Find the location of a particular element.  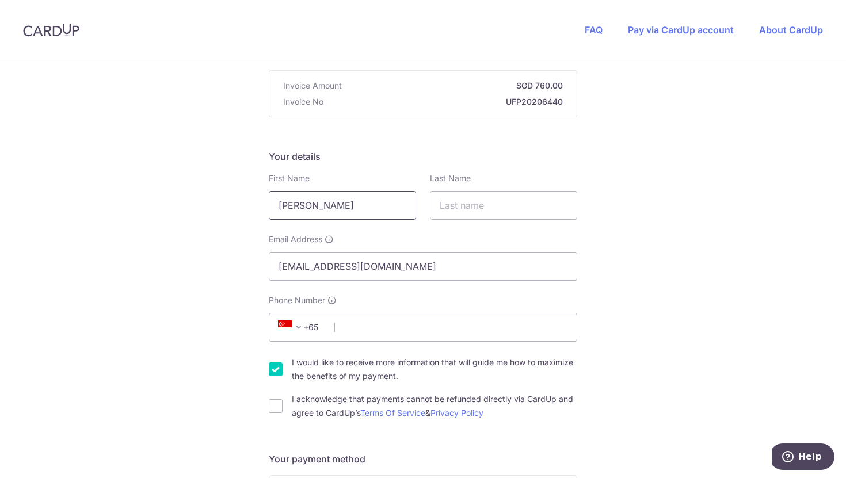

input: Email address is located at coordinates (423, 266).